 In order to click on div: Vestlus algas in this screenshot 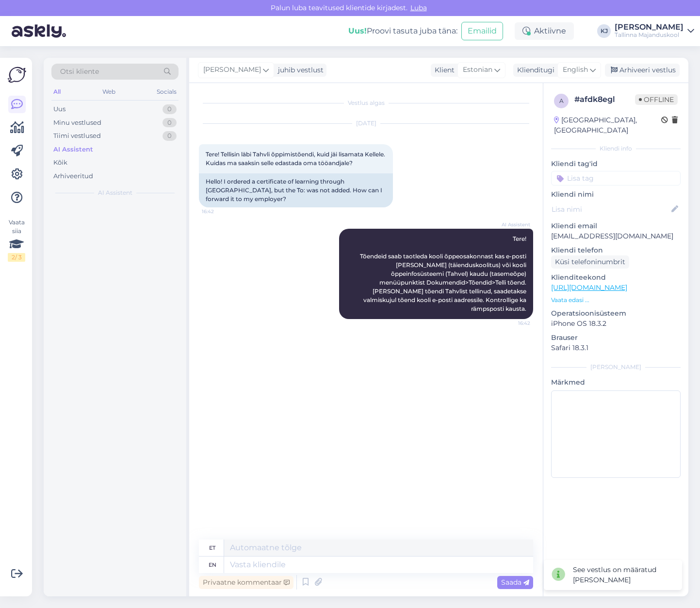, I will do `click(366, 103)`.